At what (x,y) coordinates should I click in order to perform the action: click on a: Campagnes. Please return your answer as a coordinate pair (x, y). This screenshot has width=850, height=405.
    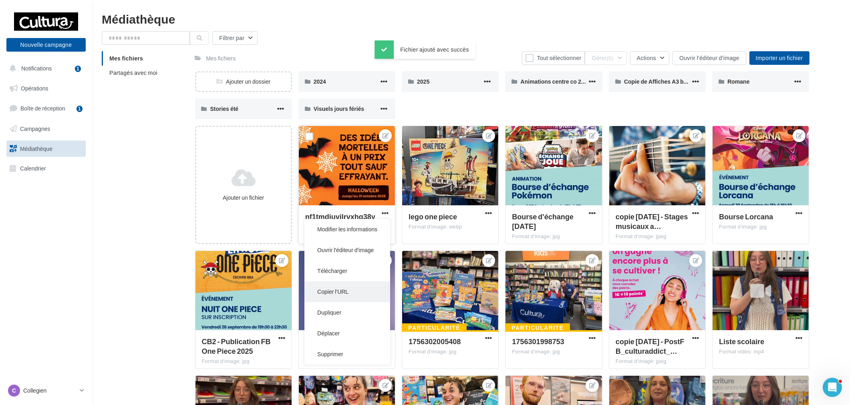
    Looking at the image, I should click on (46, 129).